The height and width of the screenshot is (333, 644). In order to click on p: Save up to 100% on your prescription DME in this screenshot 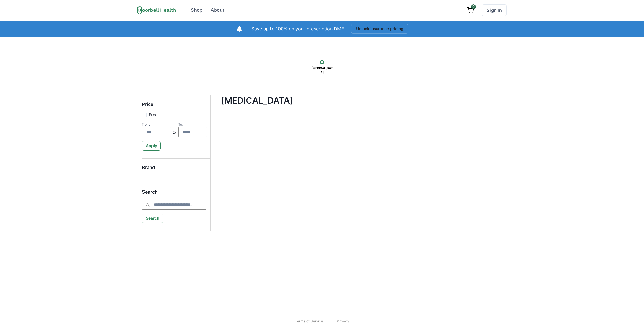, I will do `click(298, 29)`.